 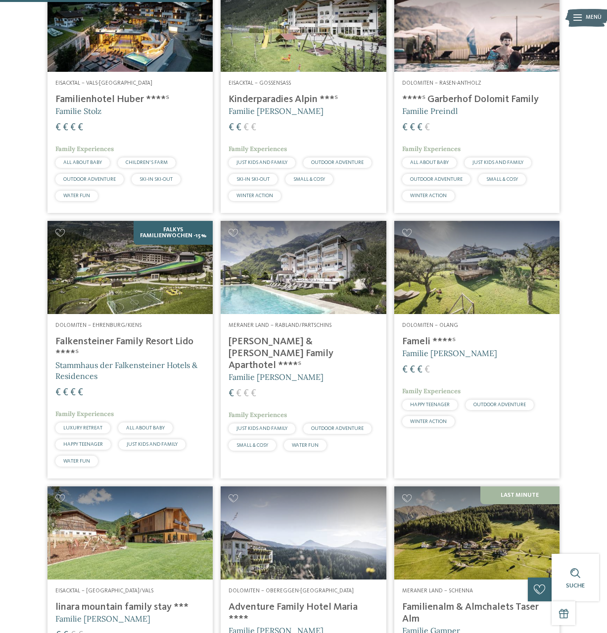 I want to click on span: Dolomiten – Rasen-Antholz, so click(x=442, y=83).